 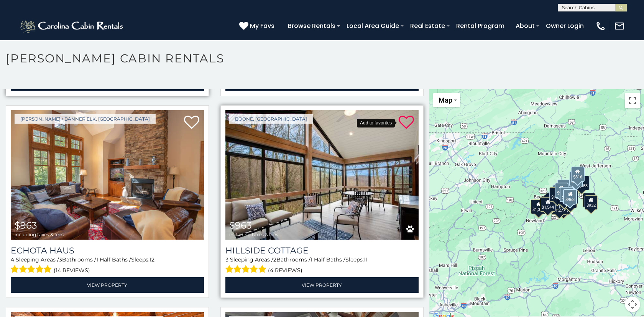 What do you see at coordinates (620, 26) in the screenshot?
I see `img: mail-regular-white.png` at bounding box center [620, 26].